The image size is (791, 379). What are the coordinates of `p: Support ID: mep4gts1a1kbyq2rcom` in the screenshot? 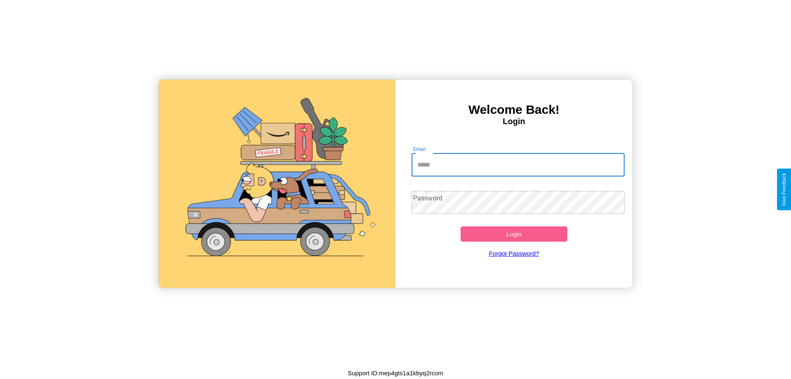 It's located at (396, 373).